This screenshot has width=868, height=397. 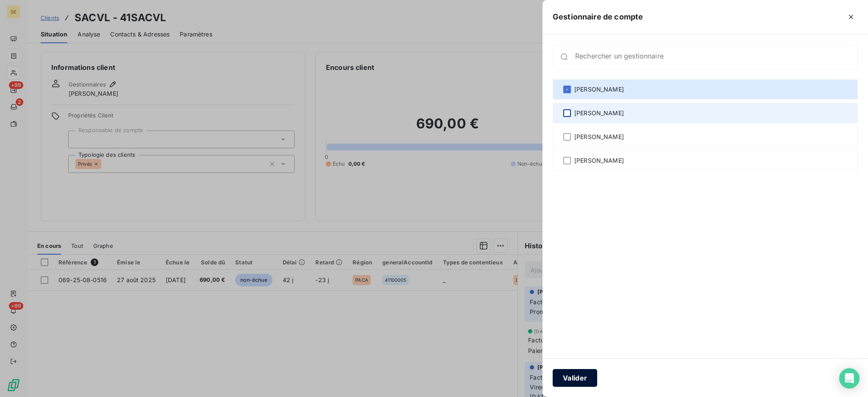 I want to click on div: Open Intercom Messenger, so click(x=850, y=379).